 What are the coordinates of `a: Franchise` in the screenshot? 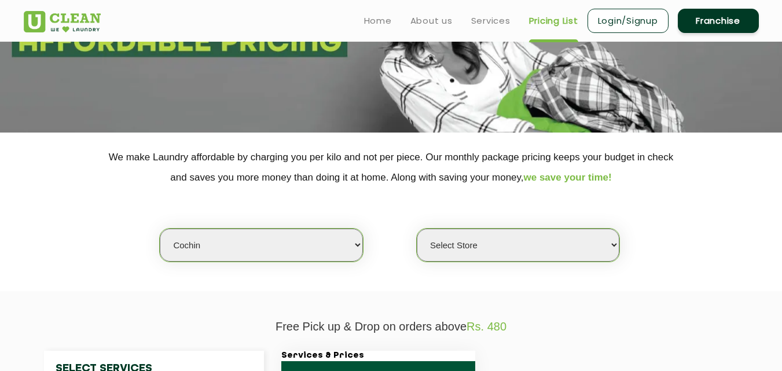 It's located at (718, 21).